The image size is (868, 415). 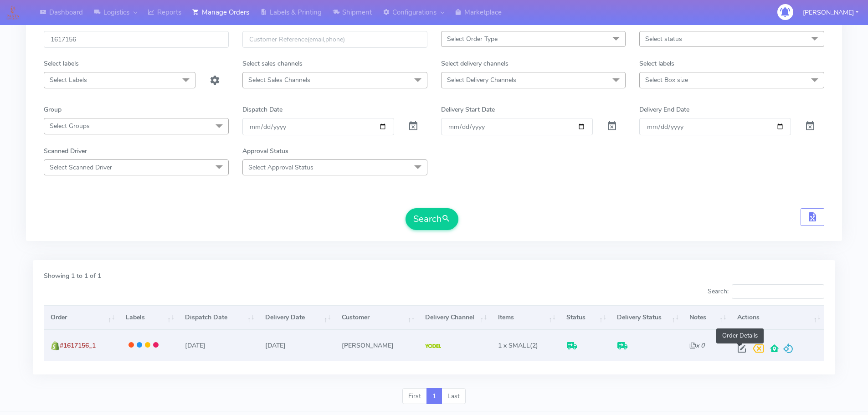 I want to click on span: Select Scanned Driver, so click(x=81, y=167).